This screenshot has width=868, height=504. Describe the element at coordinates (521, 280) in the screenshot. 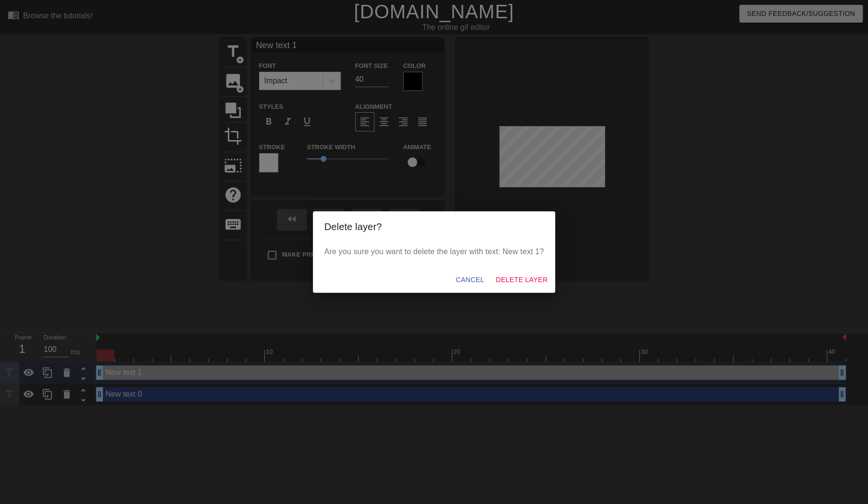

I see `button: Delete Layer` at that location.